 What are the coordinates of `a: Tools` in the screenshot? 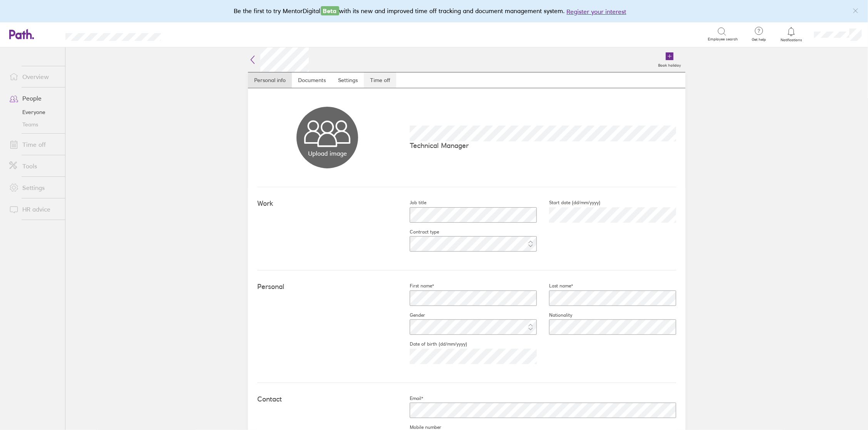 It's located at (34, 166).